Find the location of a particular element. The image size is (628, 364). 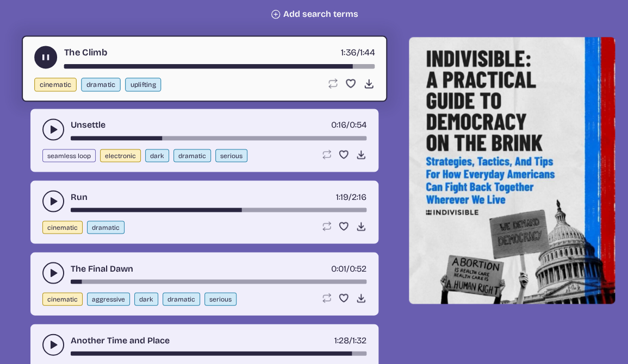

a: Another Time and Place is located at coordinates (120, 340).